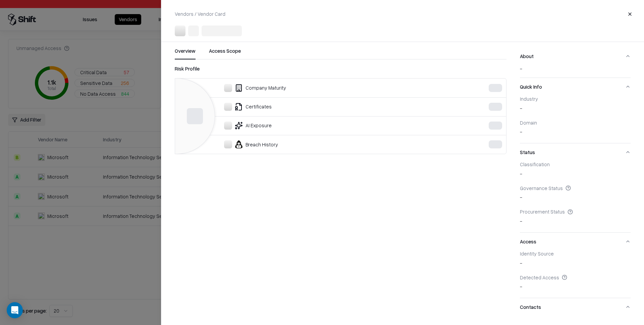 The image size is (644, 325). Describe the element at coordinates (575, 278) in the screenshot. I see `div: Detected Access` at that location.